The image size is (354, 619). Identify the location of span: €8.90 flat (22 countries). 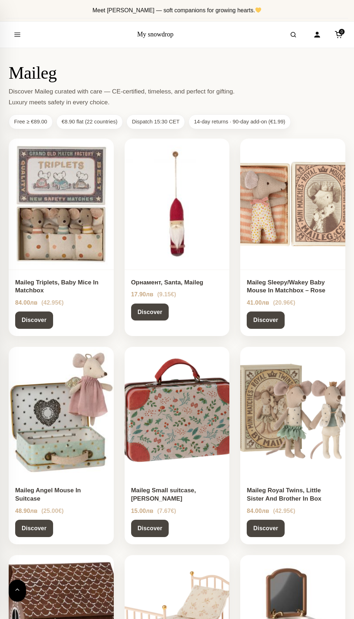
(90, 122).